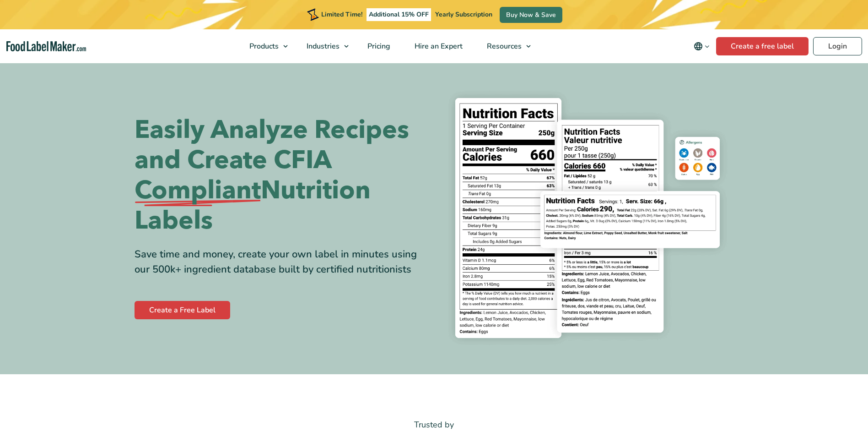  I want to click on span: Hire an Expert, so click(437, 47).